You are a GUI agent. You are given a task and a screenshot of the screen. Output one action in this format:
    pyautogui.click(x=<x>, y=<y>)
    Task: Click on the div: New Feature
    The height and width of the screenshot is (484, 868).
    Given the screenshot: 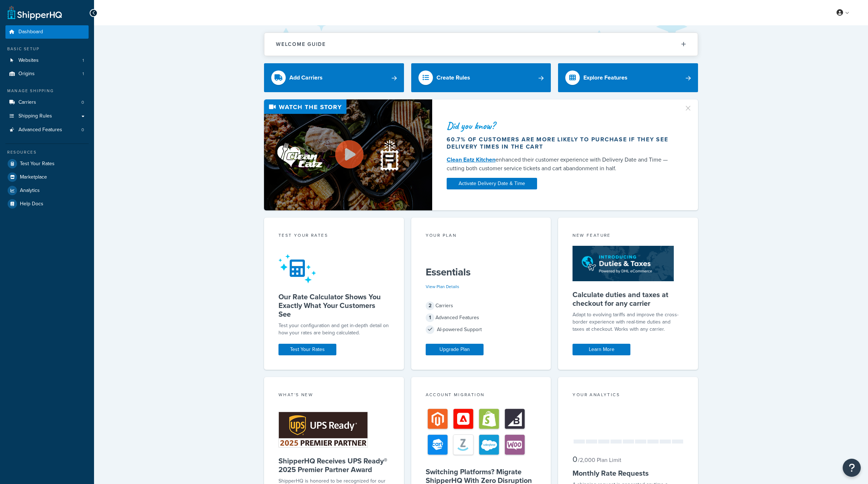 What is the action you would take?
    pyautogui.click(x=628, y=236)
    